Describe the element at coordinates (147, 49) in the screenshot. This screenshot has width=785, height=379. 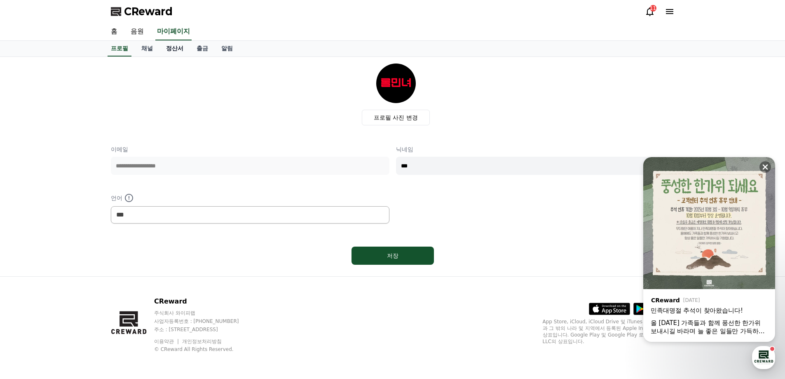
I see `a: 채널` at that location.